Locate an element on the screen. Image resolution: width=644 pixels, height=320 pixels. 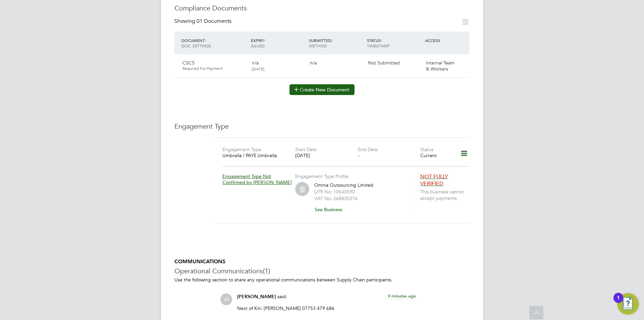
span: TIMESTAMP is located at coordinates (378, 46).